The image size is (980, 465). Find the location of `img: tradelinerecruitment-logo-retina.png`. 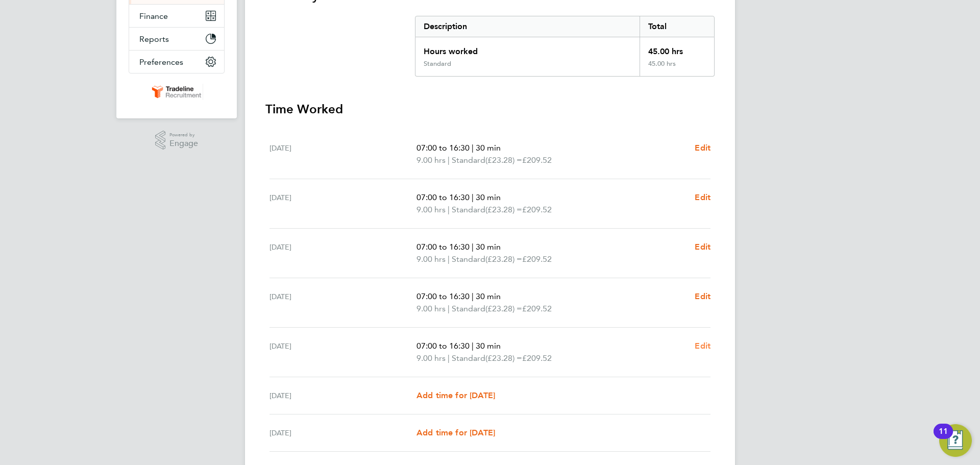

img: tradelinerecruitment-logo-retina.png is located at coordinates (177, 92).